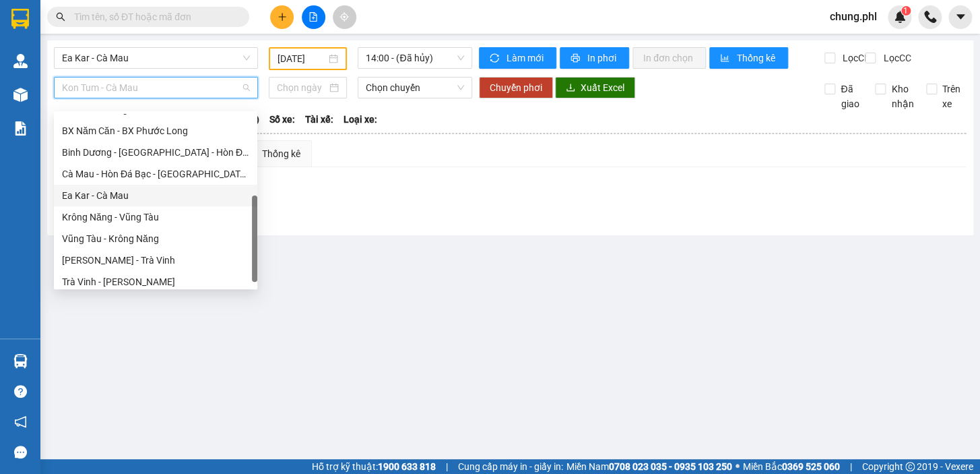 The image size is (980, 474). What do you see at coordinates (61, 17) in the screenshot?
I see `span: search` at bounding box center [61, 17].